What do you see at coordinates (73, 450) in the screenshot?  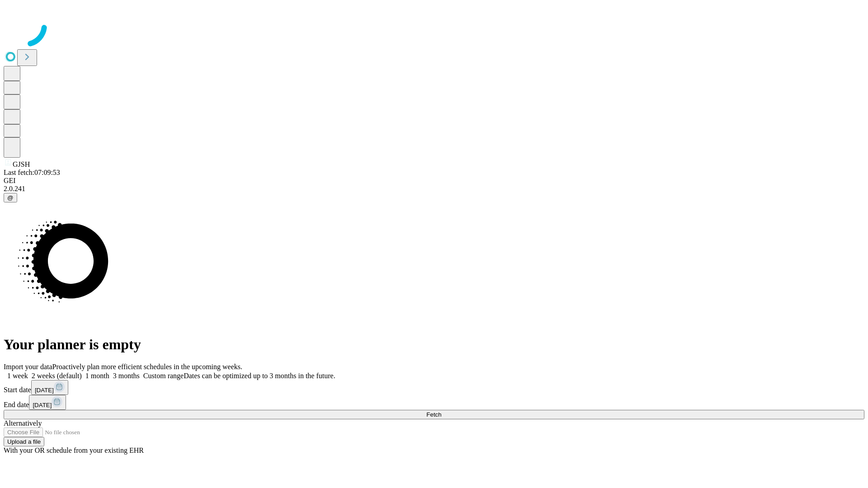 I see `span: With your OR schedule from your existing EHR` at bounding box center [73, 450].